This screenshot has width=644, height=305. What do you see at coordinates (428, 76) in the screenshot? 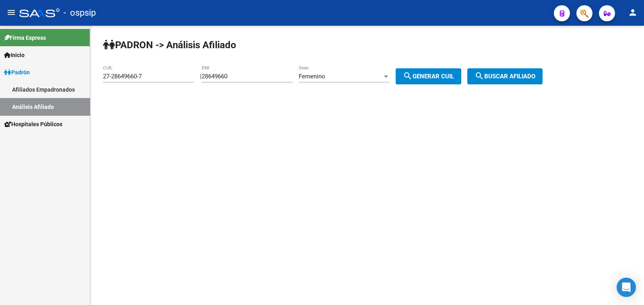
I see `button: Generar CUIL` at bounding box center [428, 76].